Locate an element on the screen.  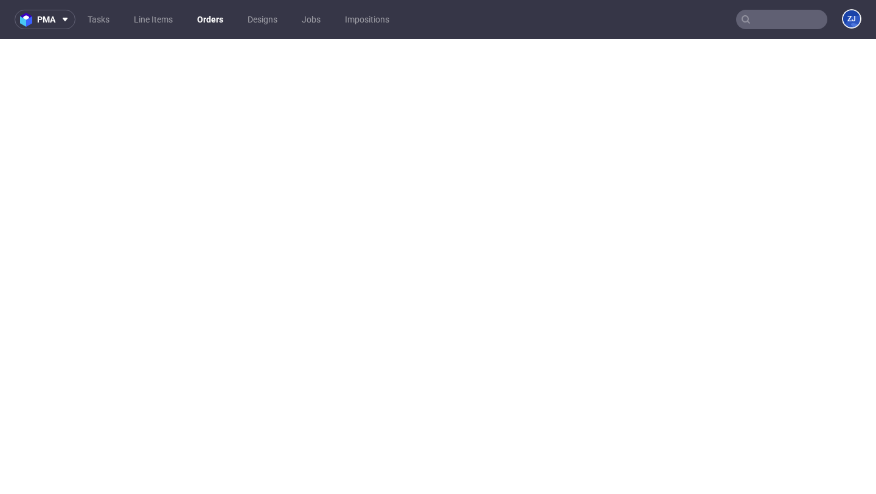
span: pma is located at coordinates (46, 19).